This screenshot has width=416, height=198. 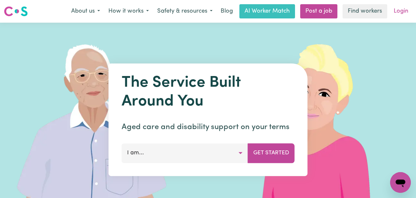 I want to click on img: Careseekers logo, so click(x=16, y=11).